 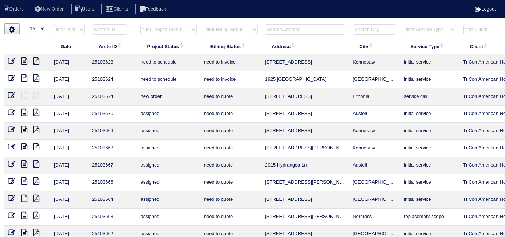 I want to click on input: Search City, so click(x=375, y=30).